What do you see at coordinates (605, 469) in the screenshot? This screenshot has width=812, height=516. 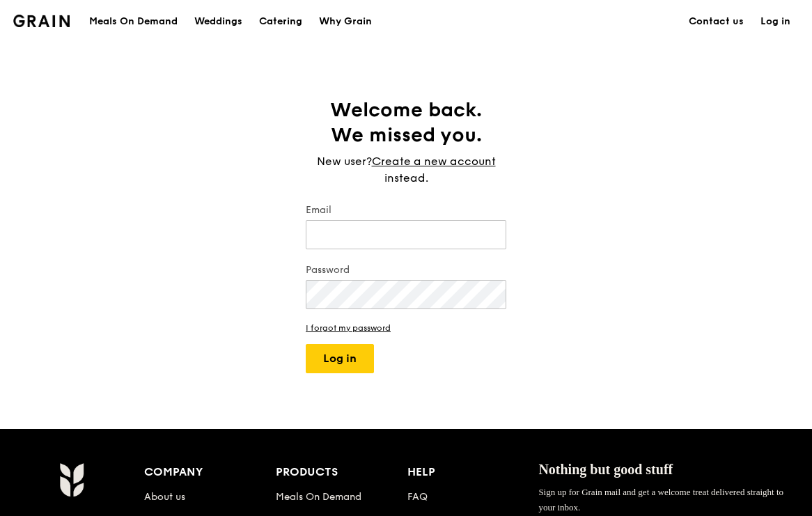 I see `span: Nothing but good stuff` at bounding box center [605, 469].